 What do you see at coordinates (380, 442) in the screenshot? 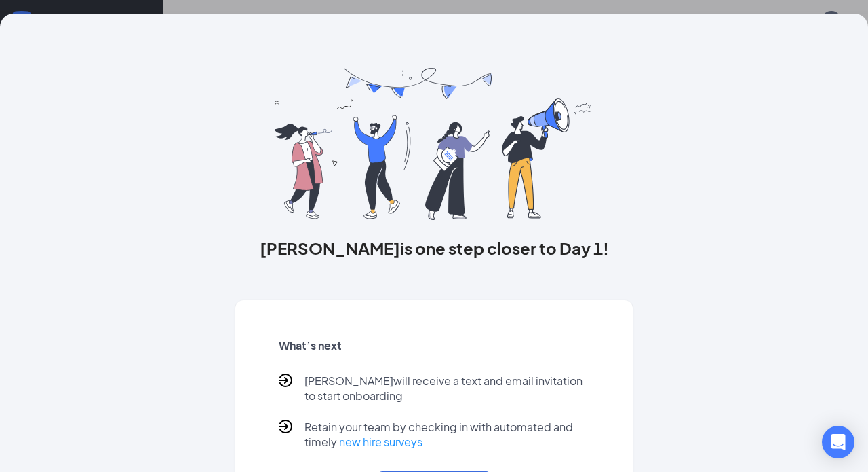
I see `a: new hire surveys` at bounding box center [380, 442].